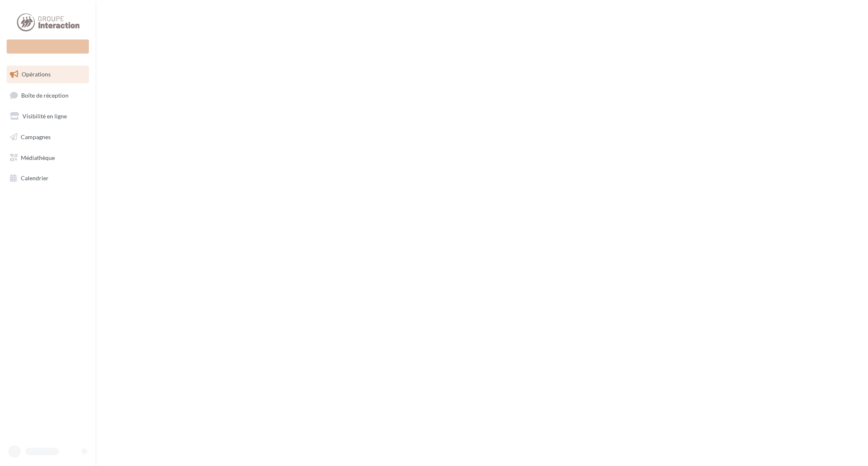 This screenshot has height=466, width=868. I want to click on div: Nouvelle campagne, so click(48, 47).